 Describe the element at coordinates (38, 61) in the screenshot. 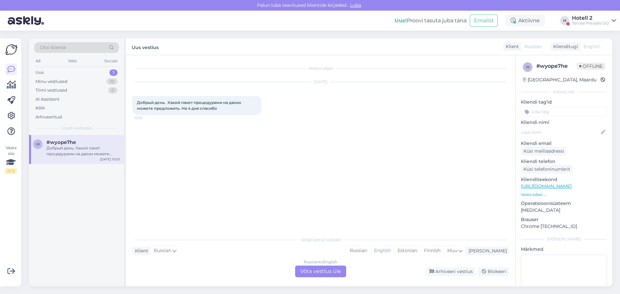

I see `div: All` at that location.